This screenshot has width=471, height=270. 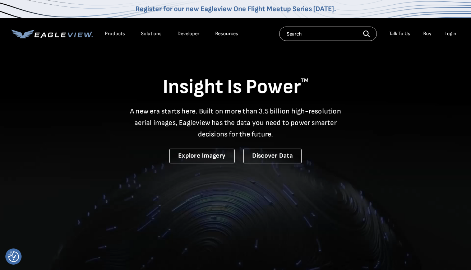 I want to click on p: A new era starts here. Built on more than 3.5 billion high-resolution aerial images, Eagleview ha..., so click(x=236, y=123).